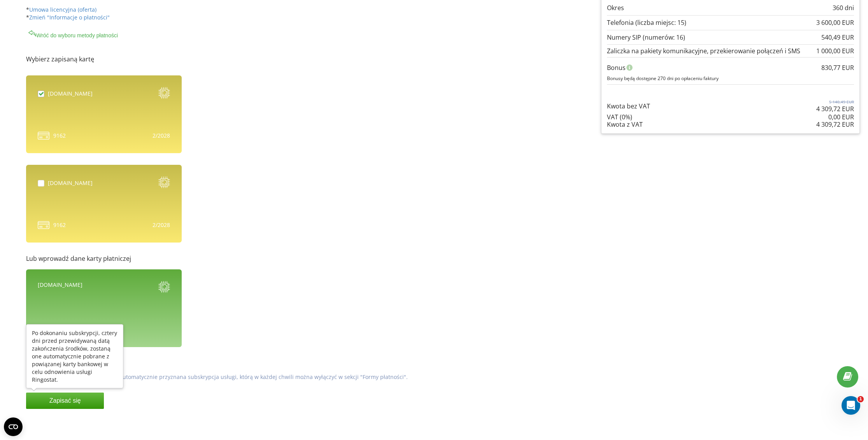 Image resolution: width=868 pixels, height=440 pixels. Describe the element at coordinates (841, 117) in the screenshot. I see `div: 0,00 EUR` at that location.